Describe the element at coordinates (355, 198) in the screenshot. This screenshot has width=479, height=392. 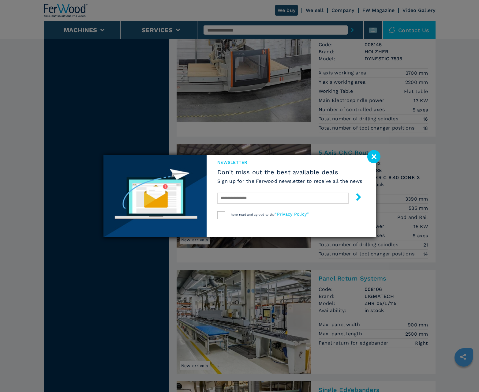
I see `button: submit-button` at that location.